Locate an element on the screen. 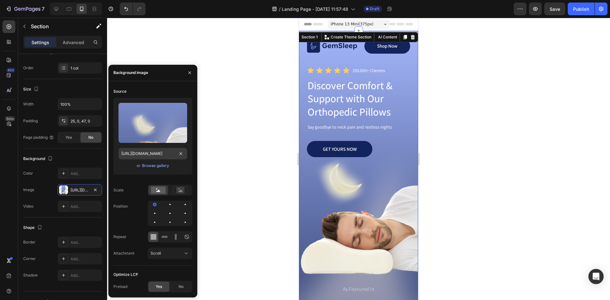 The height and width of the screenshot is (300, 610). button: 7 is located at coordinates (25, 9).